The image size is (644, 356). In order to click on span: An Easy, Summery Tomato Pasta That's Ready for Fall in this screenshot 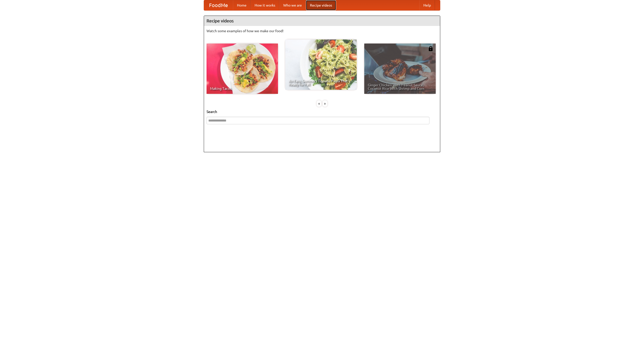, I will do `click(321, 82)`.